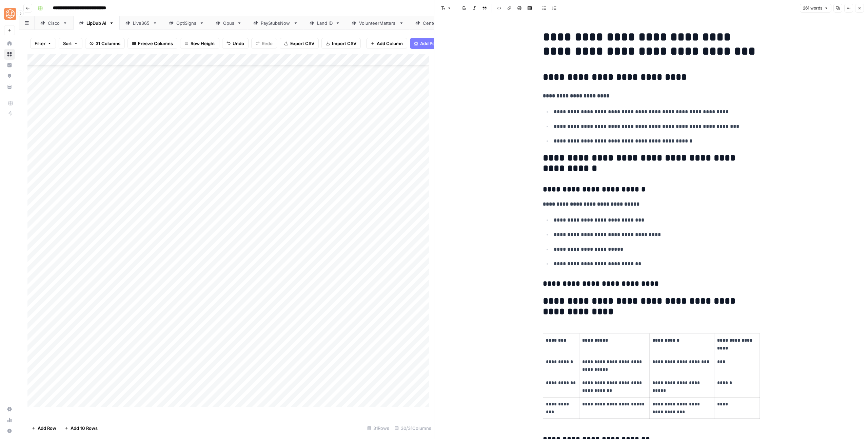 This screenshot has height=439, width=868. Describe the element at coordinates (10, 87) in the screenshot. I see `a: Your Data` at that location.